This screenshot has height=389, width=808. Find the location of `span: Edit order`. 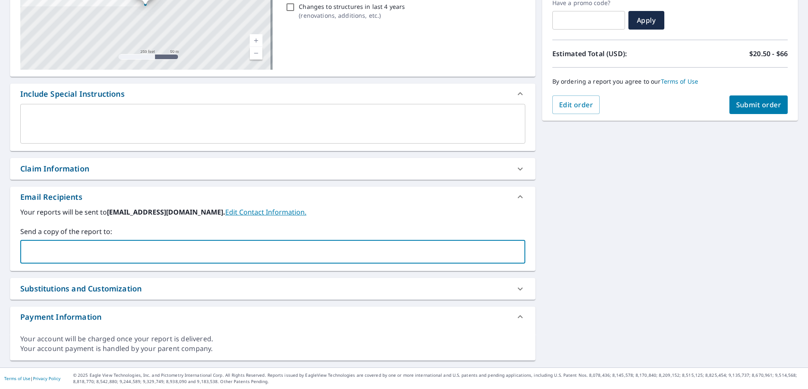

span: Edit order is located at coordinates (576, 105).